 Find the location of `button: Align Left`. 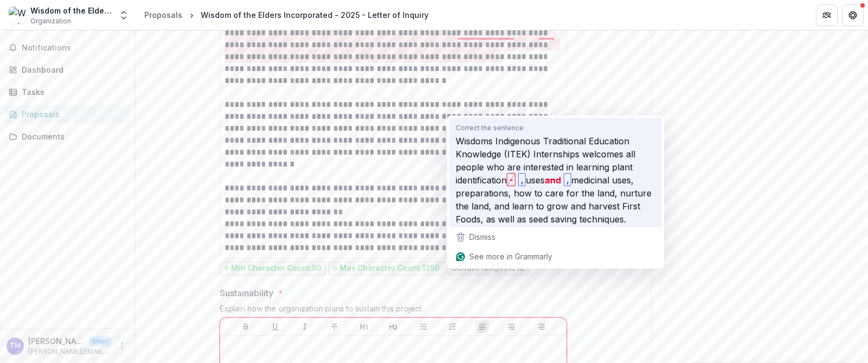

button: Align Left is located at coordinates (482, 327).